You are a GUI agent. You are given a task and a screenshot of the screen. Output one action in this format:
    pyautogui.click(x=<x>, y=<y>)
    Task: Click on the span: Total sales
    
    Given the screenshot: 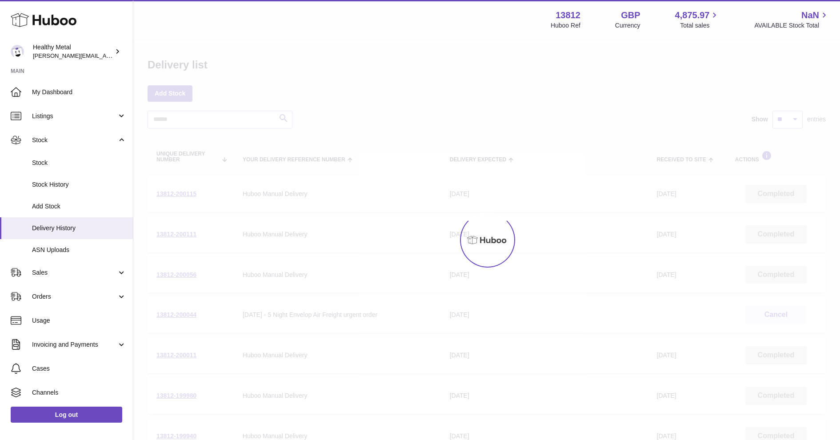 What is the action you would take?
    pyautogui.click(x=699, y=25)
    